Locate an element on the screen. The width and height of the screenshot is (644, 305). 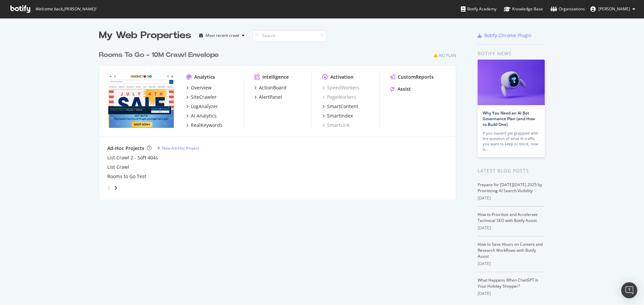
a: Overview is located at coordinates (199, 88).